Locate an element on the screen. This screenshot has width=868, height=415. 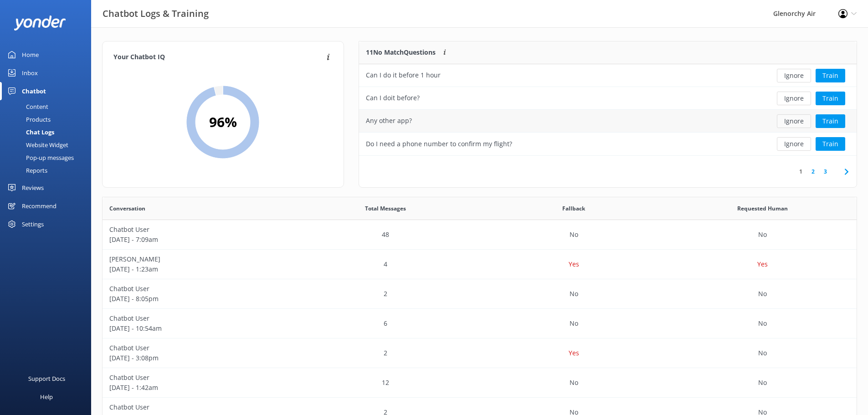
div: Content is located at coordinates (27, 107).